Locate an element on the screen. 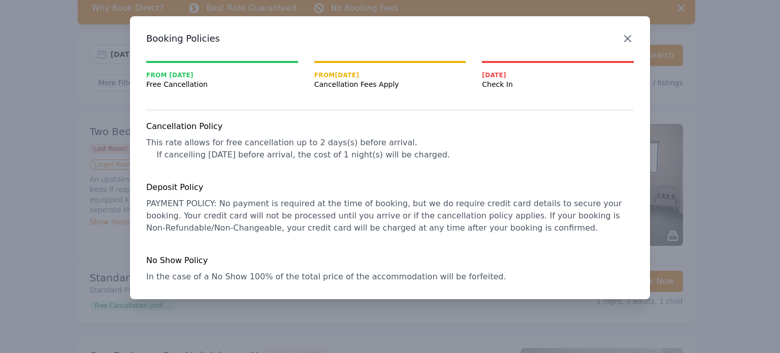 The height and width of the screenshot is (353, 780). span: Check In is located at coordinates (558, 84).